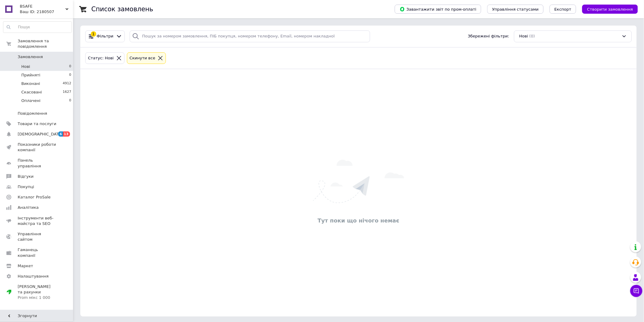 Image resolution: width=644 pixels, height=322 pixels. Describe the element at coordinates (31, 84) in the screenshot. I see `span: Виконані` at that location.